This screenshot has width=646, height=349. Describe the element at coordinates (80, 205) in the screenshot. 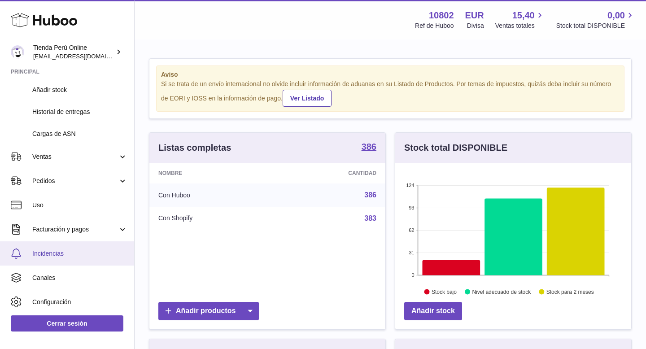

I see `span: Uso` at that location.